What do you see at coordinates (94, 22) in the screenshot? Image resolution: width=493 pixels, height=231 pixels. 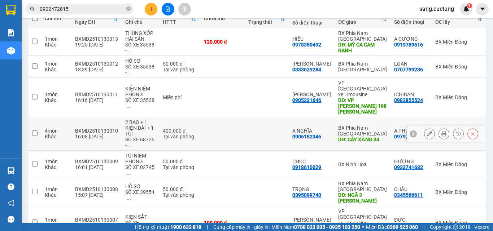 I see `div: Ngày ĐH` at bounding box center [94, 22].